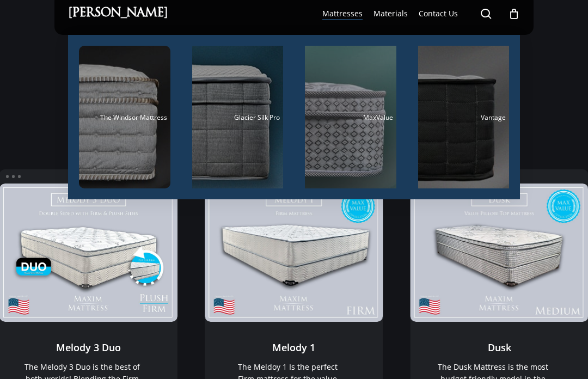 The image size is (588, 379). I want to click on span: Materials, so click(390, 13).